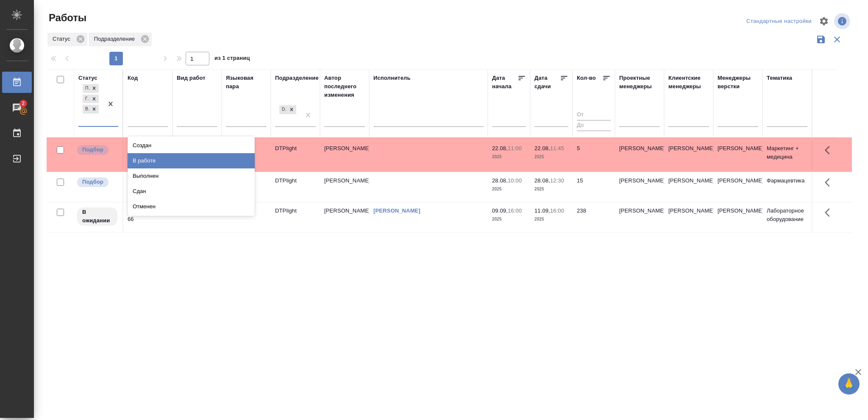 The height and width of the screenshot is (420, 868). Describe the element at coordinates (116, 39) in the screenshot. I see `p: Подразделение` at that location.